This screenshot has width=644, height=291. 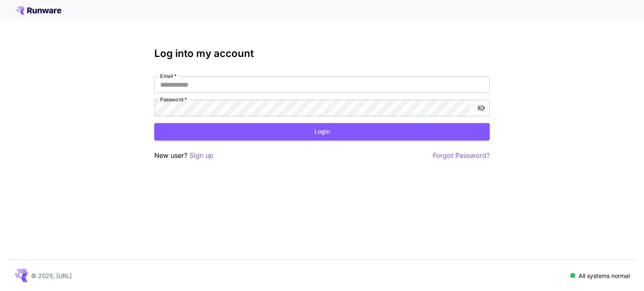 I want to click on label: Email, so click(x=168, y=76).